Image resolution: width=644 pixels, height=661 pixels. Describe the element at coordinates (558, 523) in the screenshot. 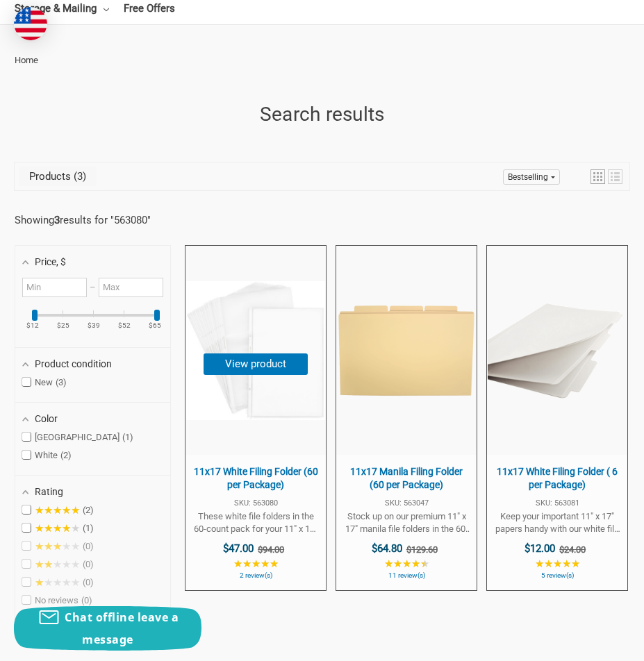

I see `span: Keep your important 11" x 17" papers handy with our white file folders from 11x17 to organize you...` at that location.